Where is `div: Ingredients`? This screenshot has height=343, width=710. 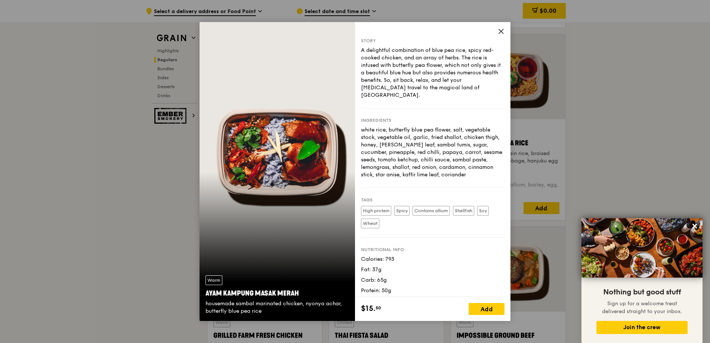
div: Ingredients is located at coordinates (433, 120).